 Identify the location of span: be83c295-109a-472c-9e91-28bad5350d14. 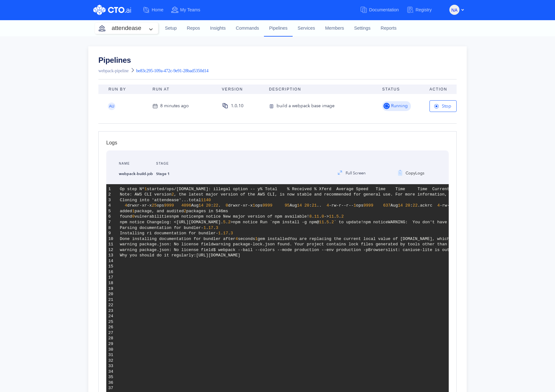
(172, 70).